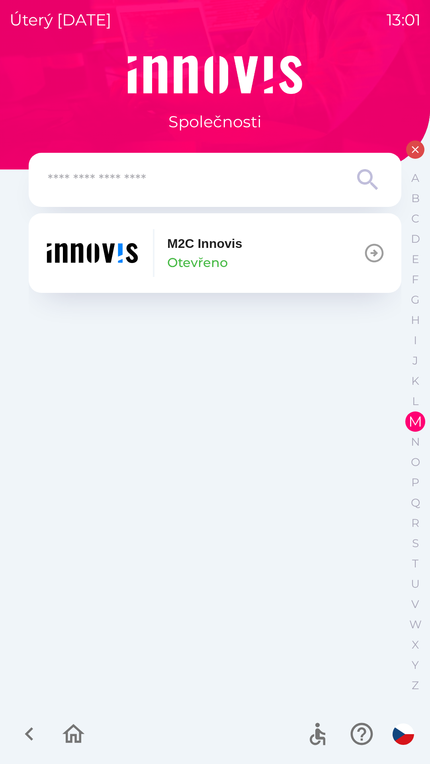 The height and width of the screenshot is (764, 430). I want to click on button: R, so click(415, 523).